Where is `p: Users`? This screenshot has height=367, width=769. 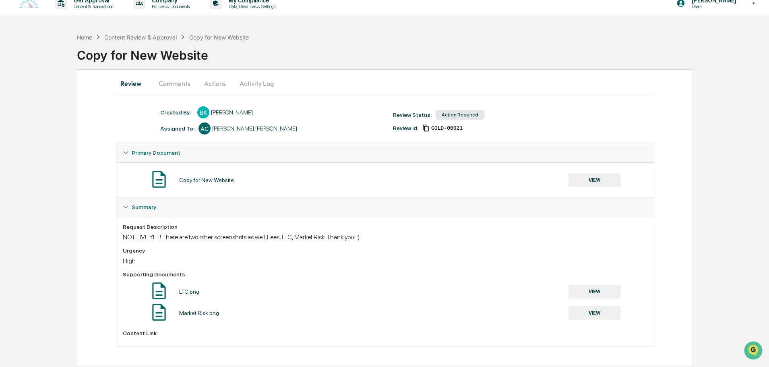
p: Users is located at coordinates (713, 6).